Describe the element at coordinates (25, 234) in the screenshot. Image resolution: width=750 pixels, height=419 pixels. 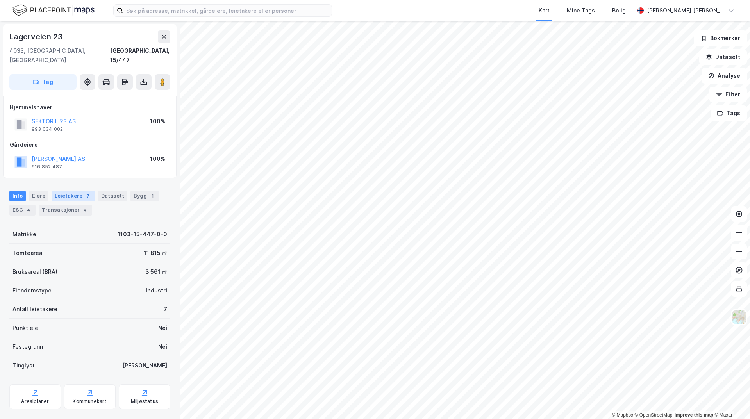
I see `div: Matrikkel` at that location.